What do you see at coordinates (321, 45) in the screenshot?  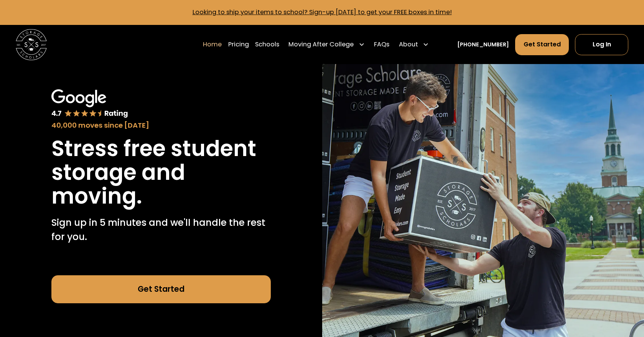 I see `div: Moving After College` at bounding box center [321, 45].